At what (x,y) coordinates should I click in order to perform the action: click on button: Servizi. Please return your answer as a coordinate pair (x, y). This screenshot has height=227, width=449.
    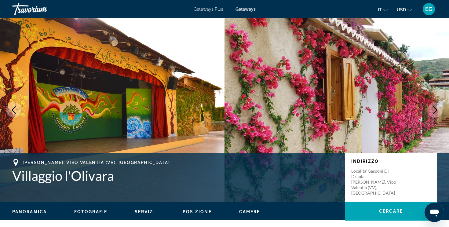
    Looking at the image, I should click on (145, 212).